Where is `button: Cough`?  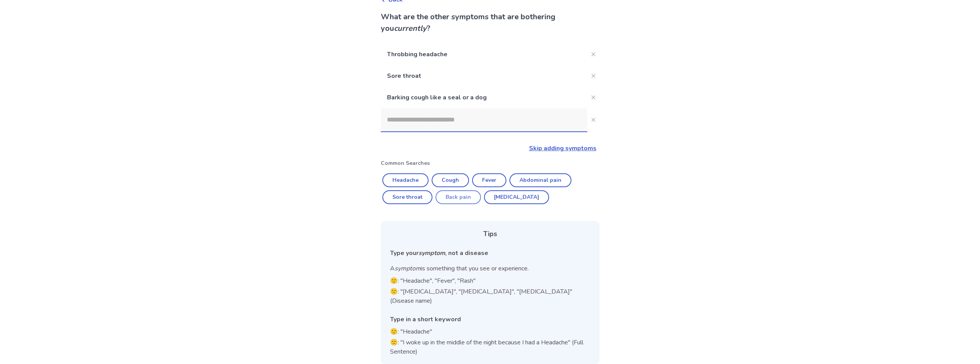 button: Cough is located at coordinates (450, 180).